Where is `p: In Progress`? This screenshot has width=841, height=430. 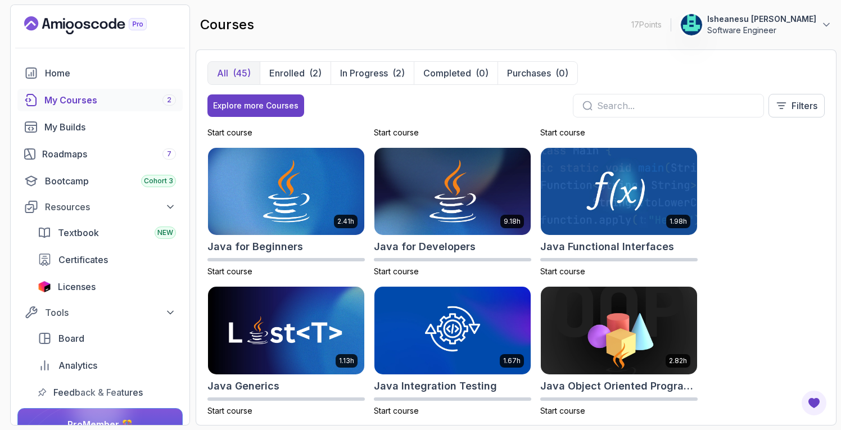 p: In Progress is located at coordinates (364, 73).